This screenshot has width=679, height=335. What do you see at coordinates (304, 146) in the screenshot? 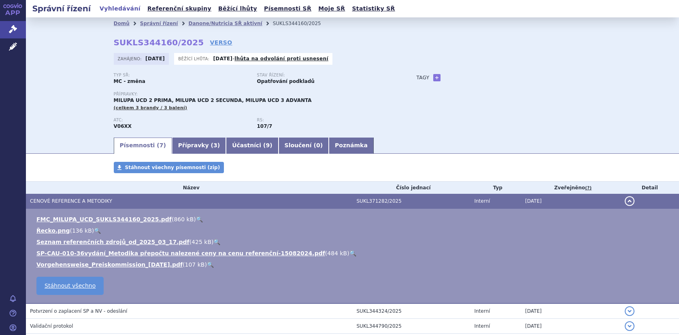
I see `a: Sloučení (0)` at bounding box center [304, 146].